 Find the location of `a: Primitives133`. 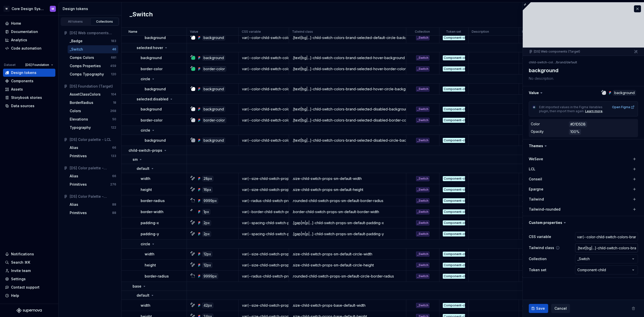

a: Primitives133 is located at coordinates (93, 156).